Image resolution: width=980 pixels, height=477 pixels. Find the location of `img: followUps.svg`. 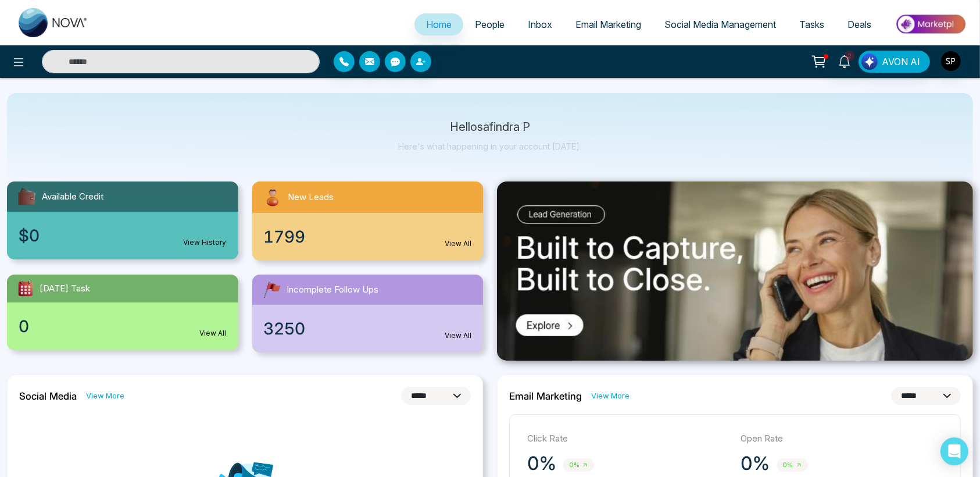

img: followUps.svg is located at coordinates (272, 290).